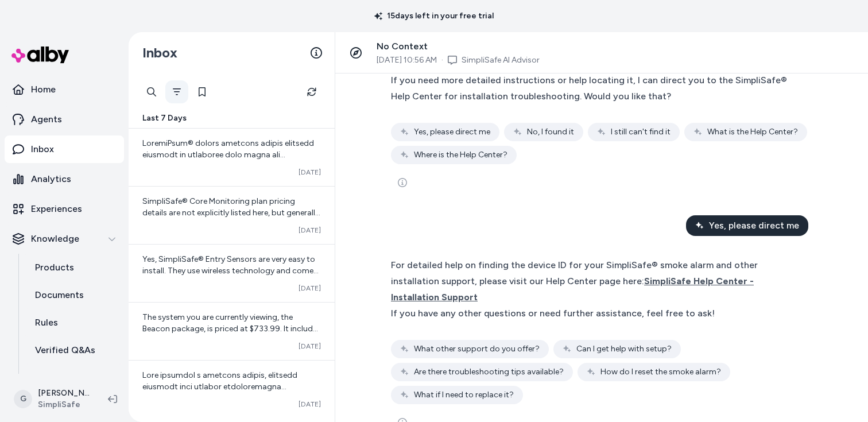 The image size is (868, 422). Describe the element at coordinates (64, 209) in the screenshot. I see `a: Experiences` at that location.